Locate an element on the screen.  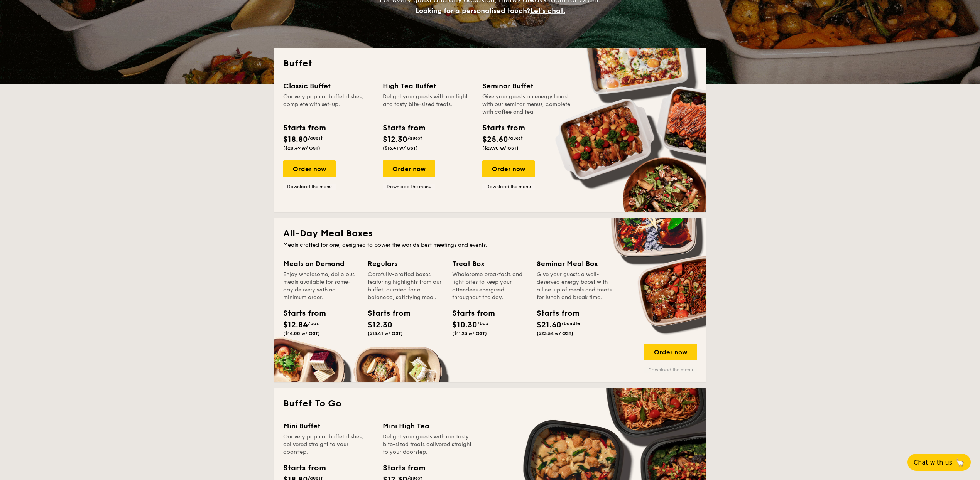
span: ($14.00 w/ GST) is located at coordinates (302, 334).